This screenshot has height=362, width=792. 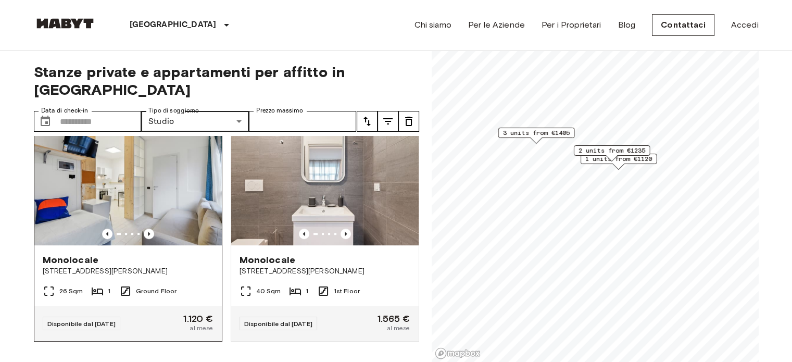 What do you see at coordinates (611, 150) in the screenshot?
I see `span: 2 units from €1235` at bounding box center [611, 150].